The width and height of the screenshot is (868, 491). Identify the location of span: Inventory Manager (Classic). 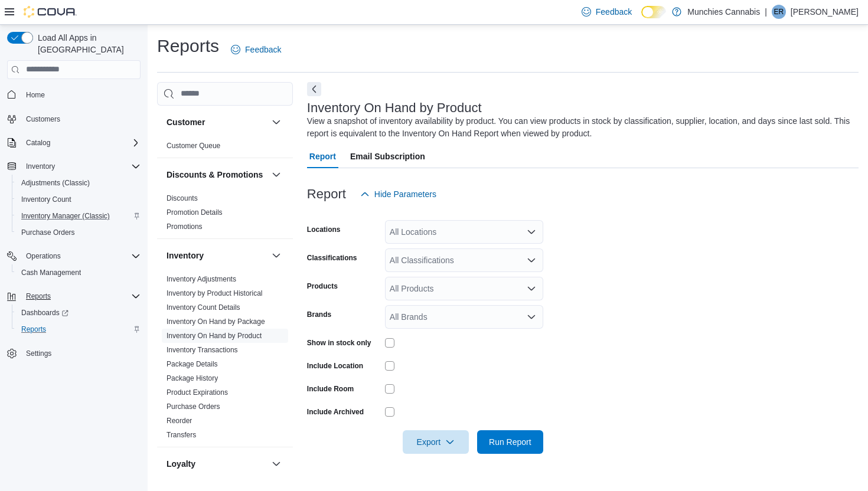
(79, 216).